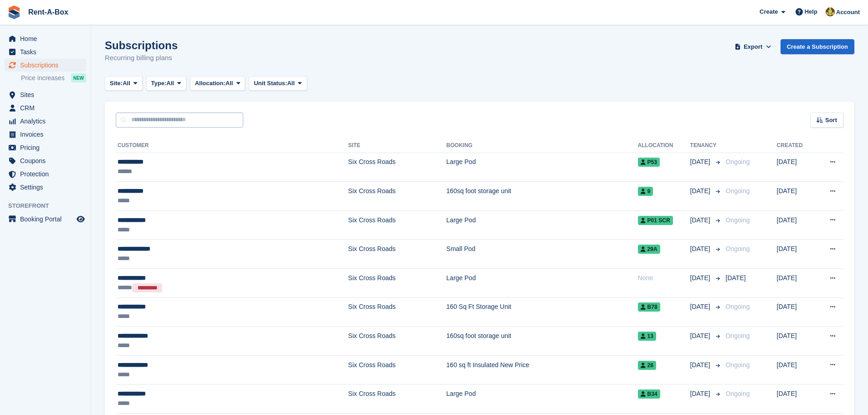 The width and height of the screenshot is (868, 415). I want to click on span: Create, so click(768, 12).